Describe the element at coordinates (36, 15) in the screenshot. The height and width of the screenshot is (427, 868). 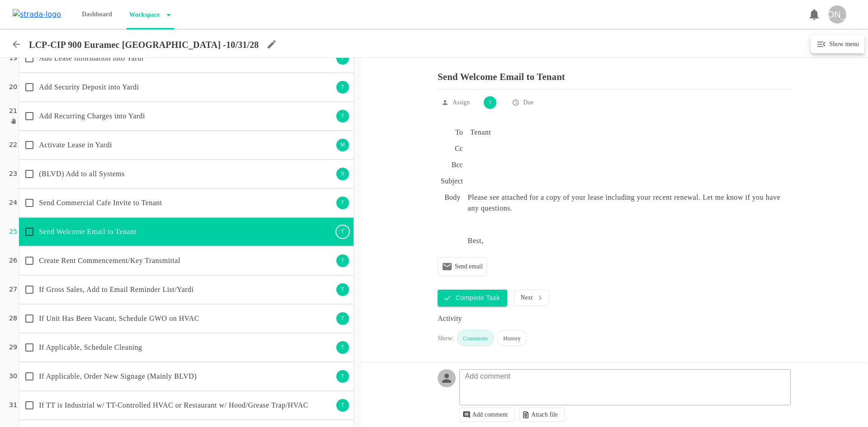
I see `img: strada-logo` at that location.